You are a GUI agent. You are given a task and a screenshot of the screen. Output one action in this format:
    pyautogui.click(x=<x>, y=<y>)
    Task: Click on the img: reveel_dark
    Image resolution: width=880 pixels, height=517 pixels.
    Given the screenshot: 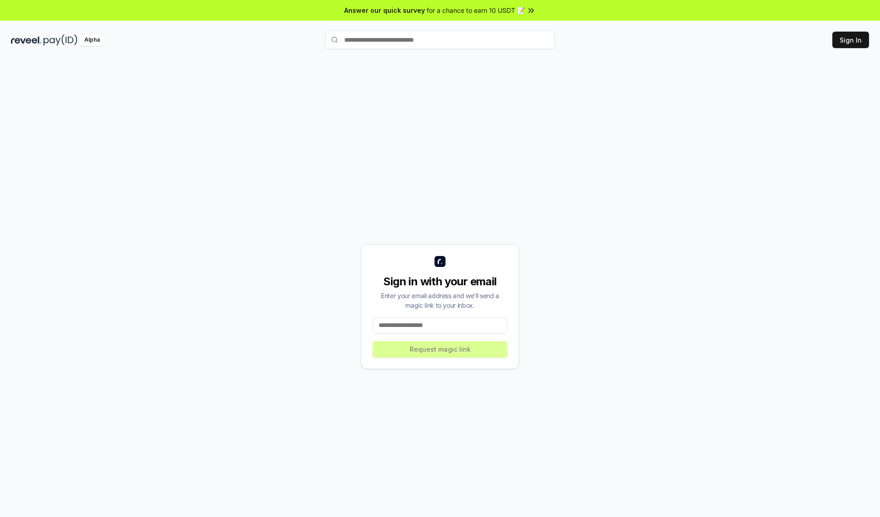 What is the action you would take?
    pyautogui.click(x=26, y=40)
    